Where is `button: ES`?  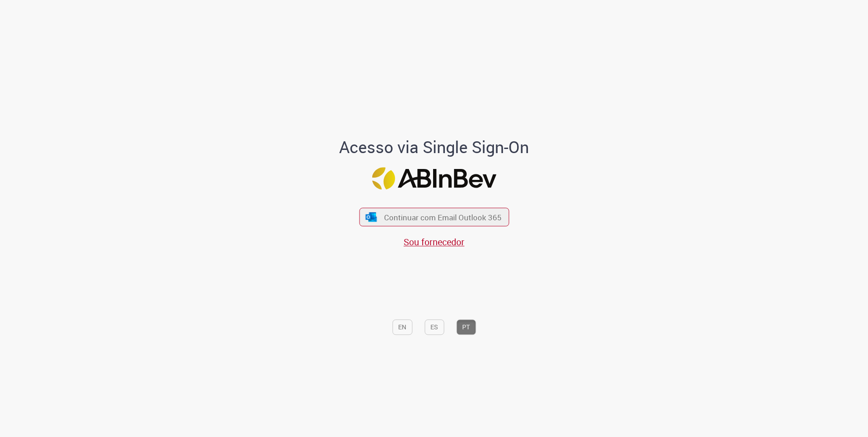 button: ES is located at coordinates (434, 327).